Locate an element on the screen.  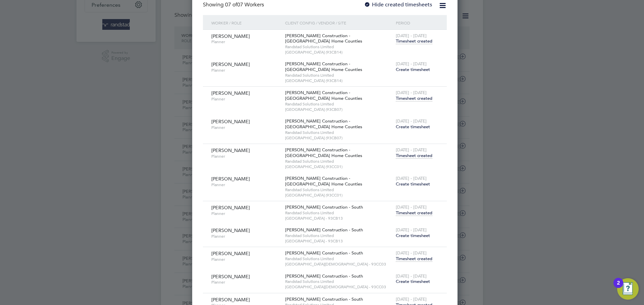
button: Open Resource Center, 2 new notifications is located at coordinates (628, 289).